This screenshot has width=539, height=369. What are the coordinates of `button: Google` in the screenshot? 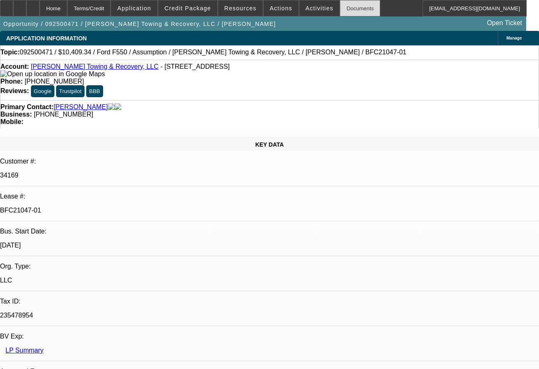 It's located at (42, 91).